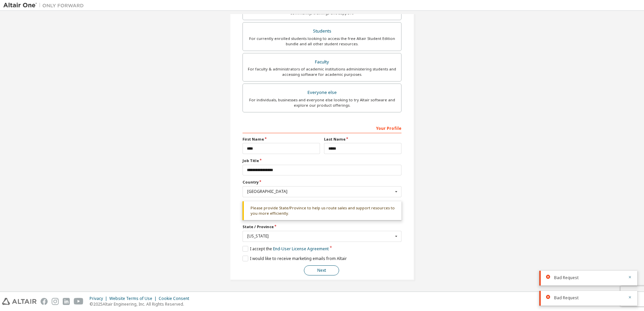  I want to click on label: Job Title, so click(322, 161).